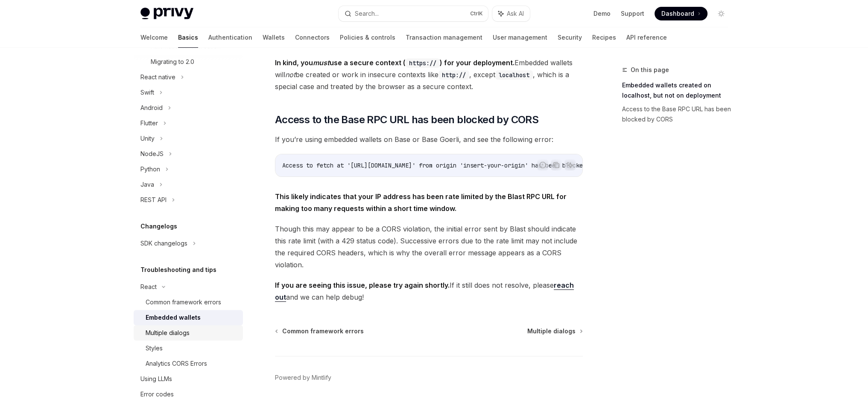  Describe the element at coordinates (429, 247) in the screenshot. I see `span: Though this may appear to be a CORS violation, the initial error sent by Blast should indicate th...` at that location.